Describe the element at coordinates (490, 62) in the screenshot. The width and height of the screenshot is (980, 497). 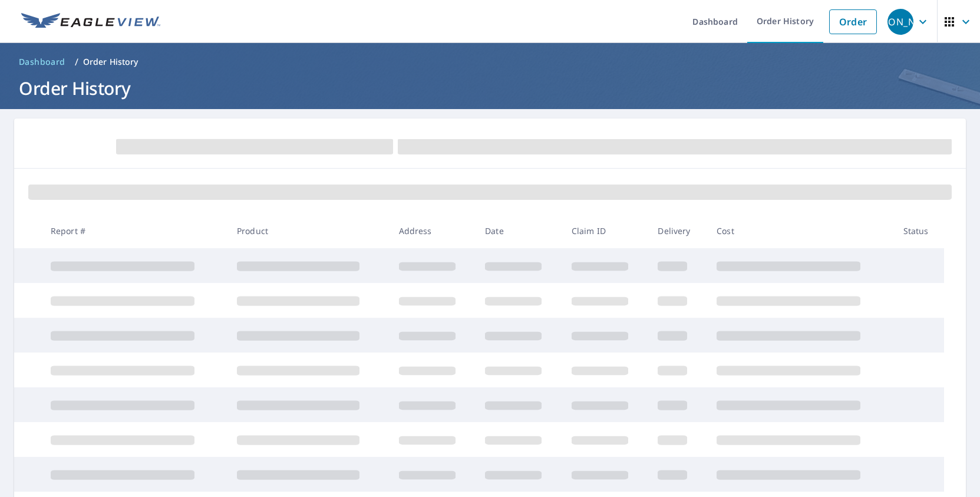
I see `nav: breadcrumb` at that location.